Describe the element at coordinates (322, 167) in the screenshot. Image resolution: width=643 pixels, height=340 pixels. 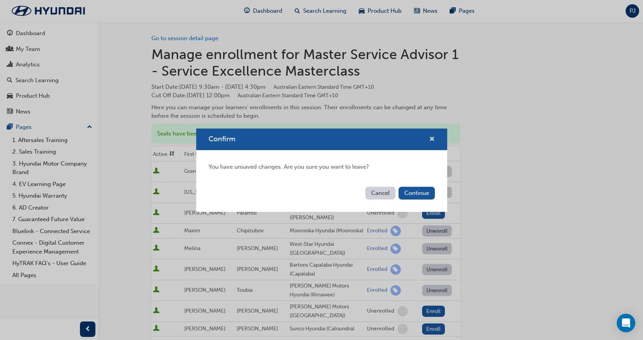
I see `div: You have unsaved changes. Are you sure you want to leave?` at that location.